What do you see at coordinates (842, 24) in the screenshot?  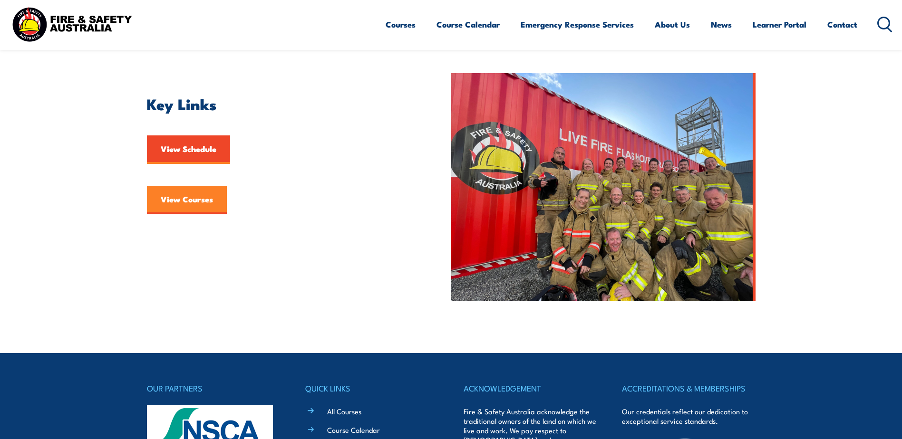 I see `a: Contact` at bounding box center [842, 24].